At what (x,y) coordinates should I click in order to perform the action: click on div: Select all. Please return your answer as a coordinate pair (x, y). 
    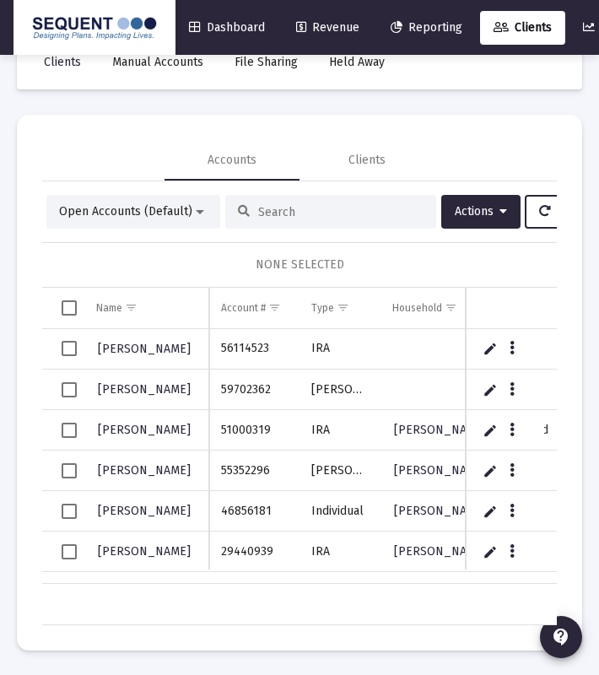
    Looking at the image, I should click on (69, 308).